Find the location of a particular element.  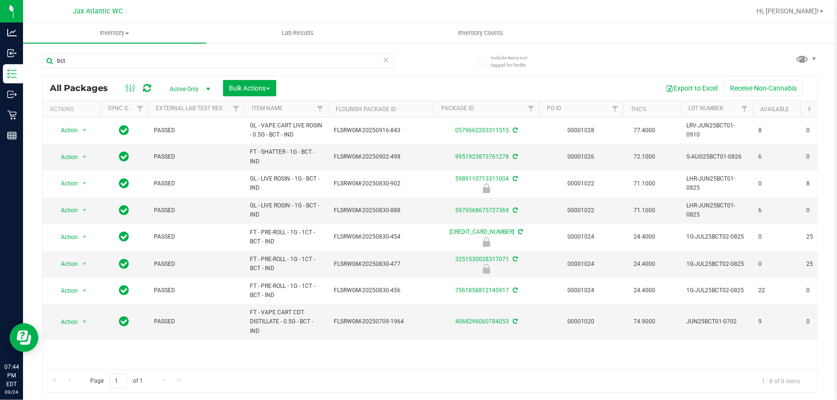

a: Inventory Counts is located at coordinates (481, 33).